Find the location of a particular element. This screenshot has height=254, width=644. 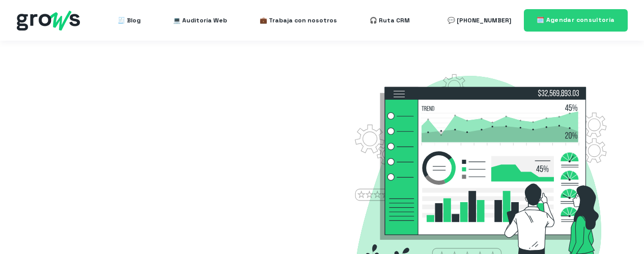

span: 💼 Trabaja con nosotros is located at coordinates (298, 20).